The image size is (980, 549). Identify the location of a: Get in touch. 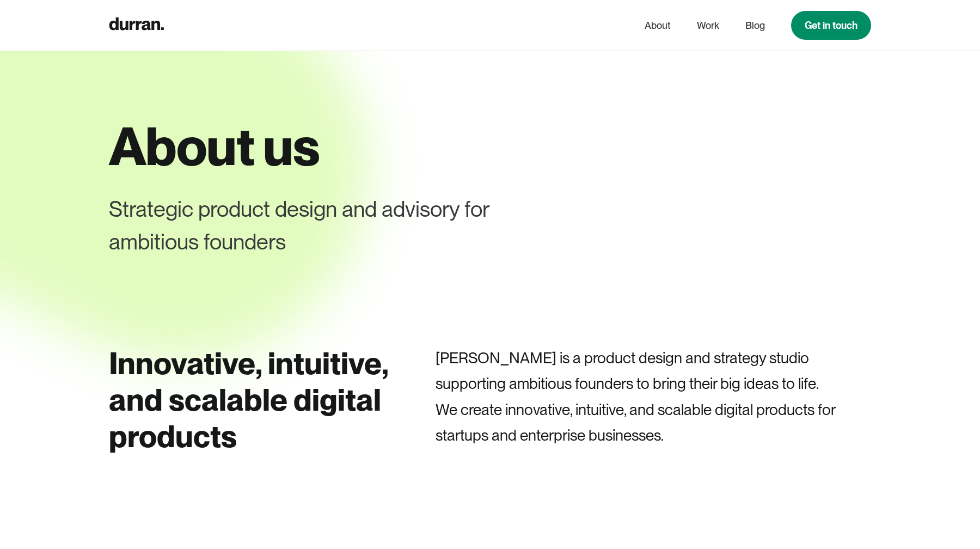
(831, 25).